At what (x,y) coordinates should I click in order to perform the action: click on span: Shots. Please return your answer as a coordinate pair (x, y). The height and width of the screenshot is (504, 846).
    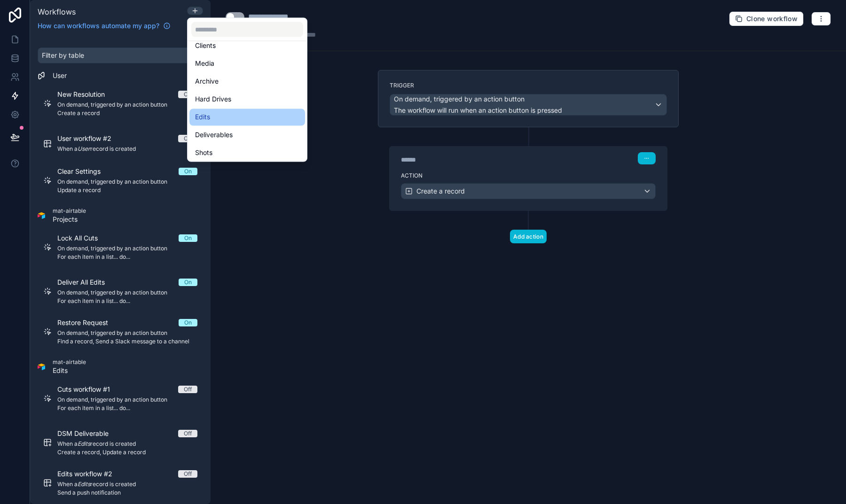
    Looking at the image, I should click on (204, 153).